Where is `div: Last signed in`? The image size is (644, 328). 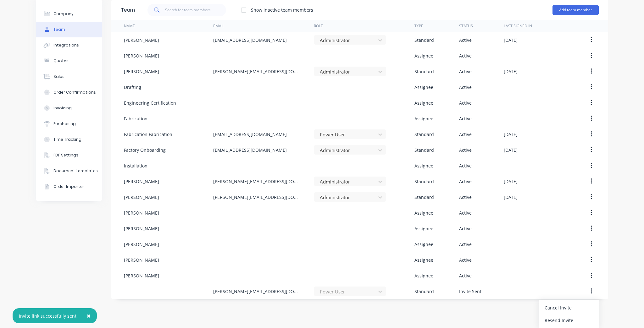
div: Last signed in is located at coordinates (518, 26).